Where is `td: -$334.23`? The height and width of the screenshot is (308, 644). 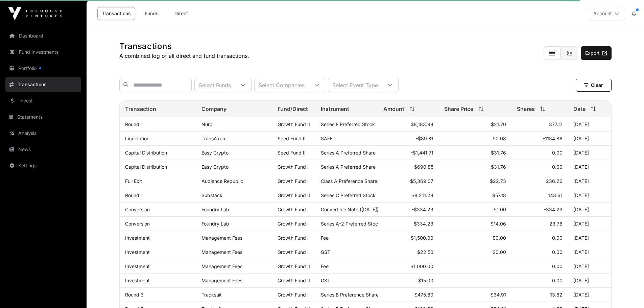 td: -$334.23 is located at coordinates (408, 210).